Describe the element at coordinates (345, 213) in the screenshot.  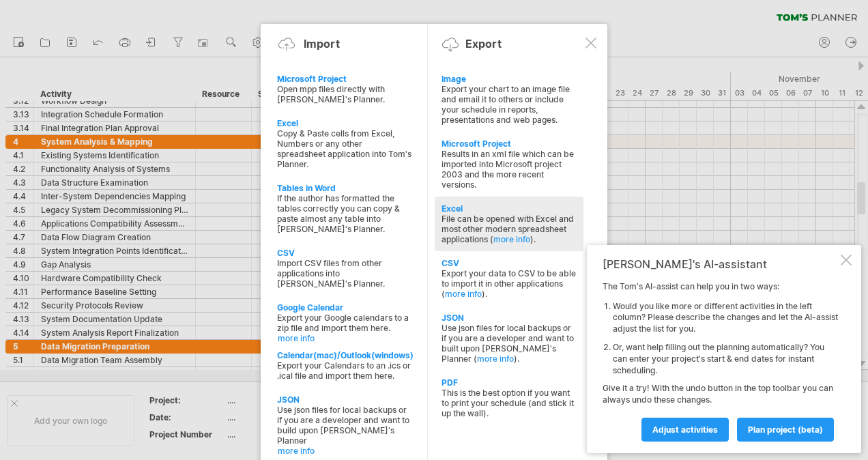
I see `div: If the author has formatted the tables correctly you can copy & paste almost any table into [PERS...` at that location.